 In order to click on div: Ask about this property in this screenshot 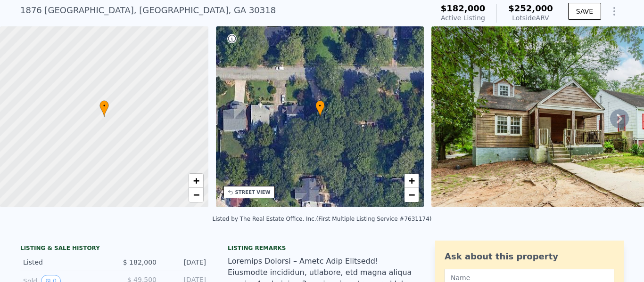, I will do `click(529, 256)`.